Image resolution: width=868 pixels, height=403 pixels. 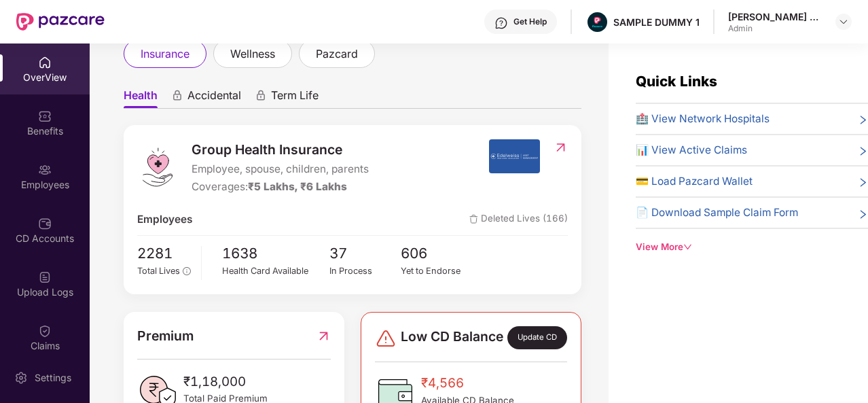 I want to click on span: 1638, so click(x=276, y=254).